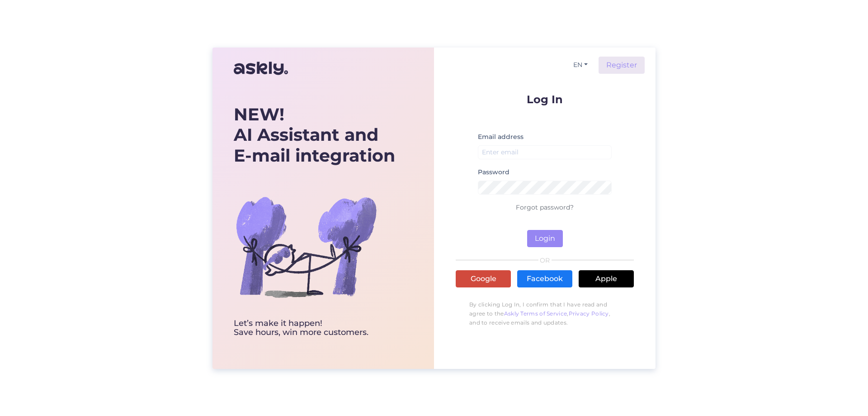  What do you see at coordinates (581, 65) in the screenshot?
I see `button: EN` at bounding box center [581, 65].